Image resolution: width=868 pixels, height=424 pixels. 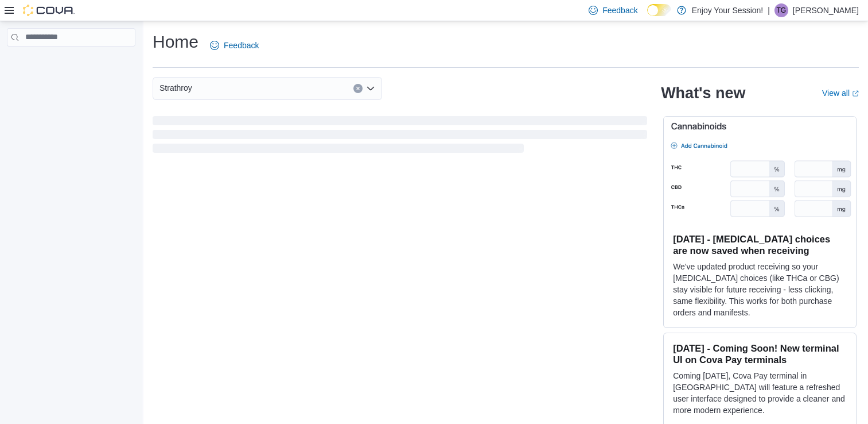 What do you see at coordinates (400, 136) in the screenshot?
I see `span: Loading` at bounding box center [400, 136].